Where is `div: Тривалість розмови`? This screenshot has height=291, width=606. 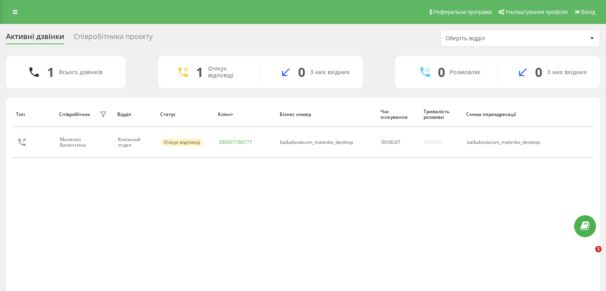 div: Тривалість розмови is located at coordinates (441, 114).